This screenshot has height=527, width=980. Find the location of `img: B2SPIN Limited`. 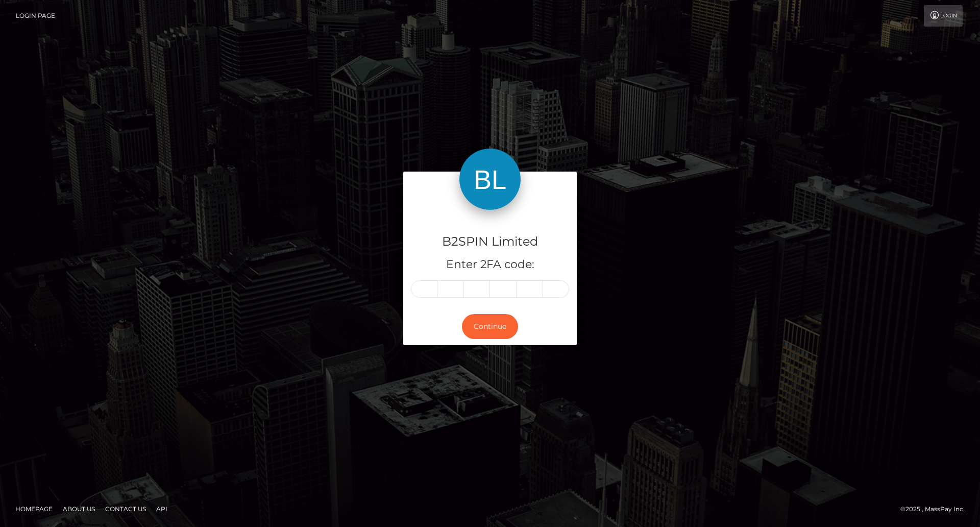

img: B2SPIN Limited is located at coordinates (490, 179).